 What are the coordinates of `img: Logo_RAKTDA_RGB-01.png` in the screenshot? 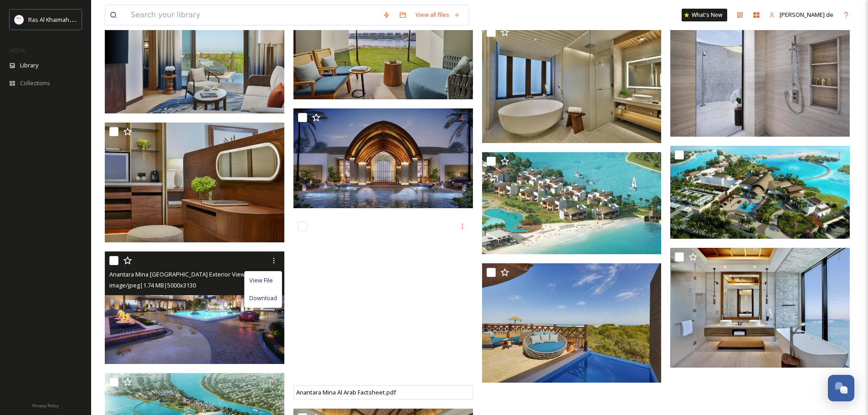 It's located at (19, 20).